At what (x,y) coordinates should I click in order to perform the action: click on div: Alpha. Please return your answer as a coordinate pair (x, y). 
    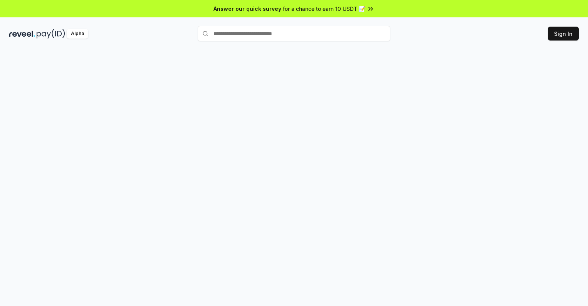
    Looking at the image, I should click on (77, 34).